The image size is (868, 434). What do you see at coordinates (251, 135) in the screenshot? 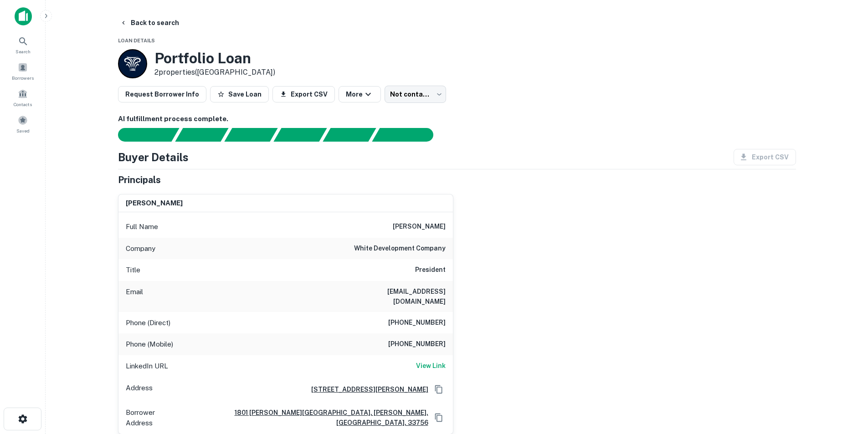
I see `div: Documents found, AI parsing details...` at bounding box center [251, 135].